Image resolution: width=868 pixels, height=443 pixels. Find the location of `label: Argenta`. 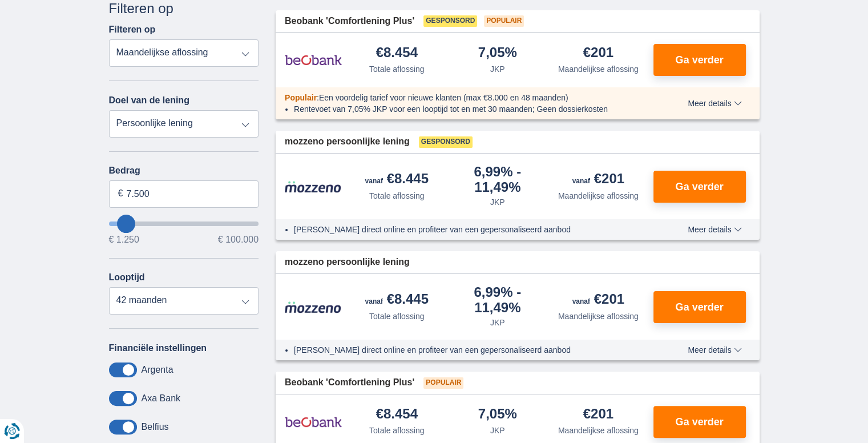

label: Argenta is located at coordinates (157, 370).